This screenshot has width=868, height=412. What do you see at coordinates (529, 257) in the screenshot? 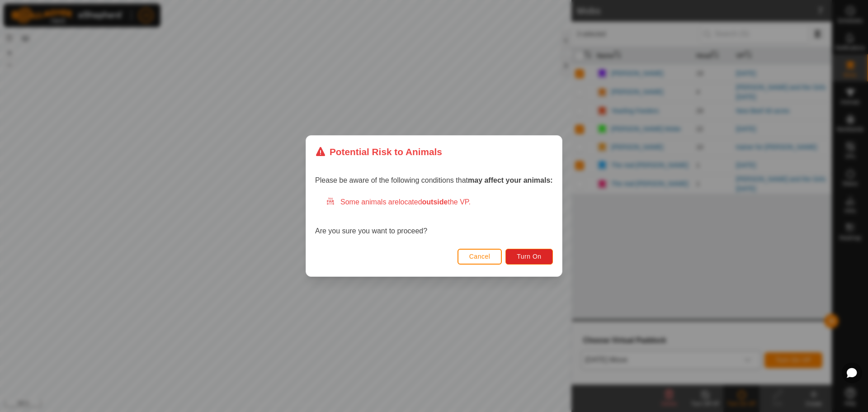
I see `span: Turn On` at bounding box center [529, 257].